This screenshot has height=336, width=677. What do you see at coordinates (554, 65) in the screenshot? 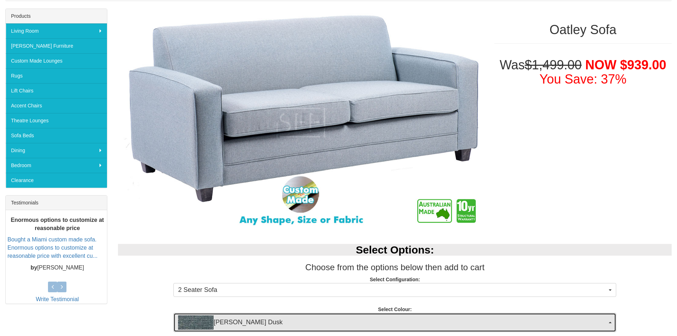
I see `del: $1,499.00` at bounding box center [554, 65].